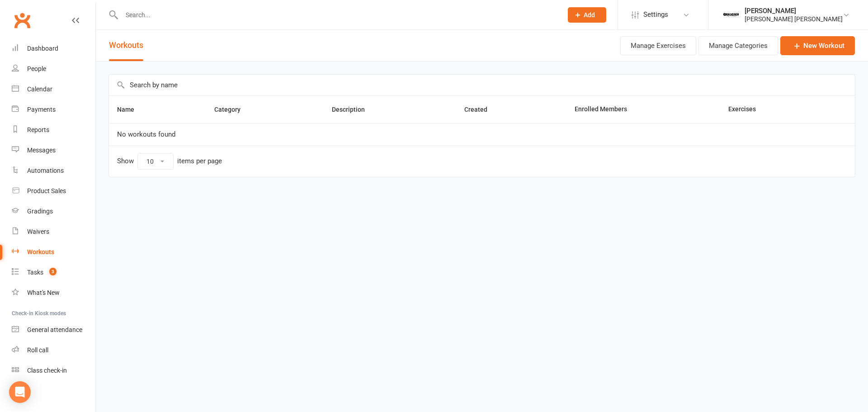  I want to click on button: Add, so click(587, 15).